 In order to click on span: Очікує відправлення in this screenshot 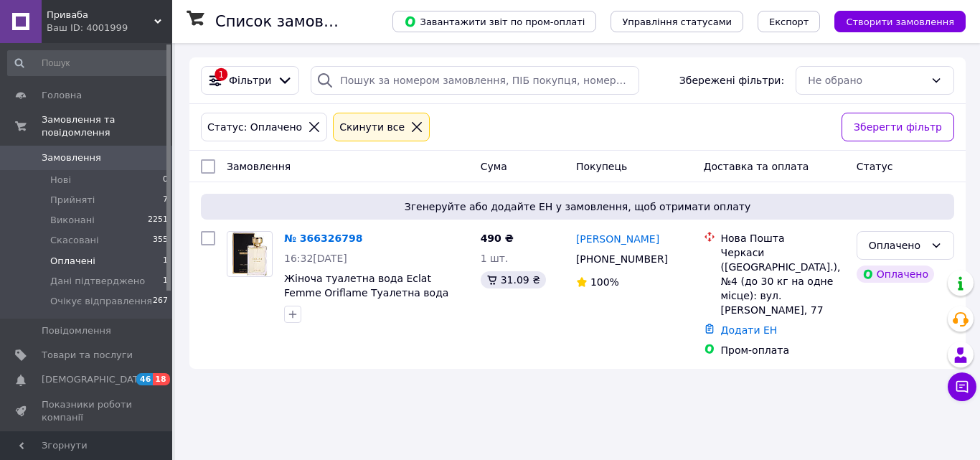, I will do `click(101, 301)`.